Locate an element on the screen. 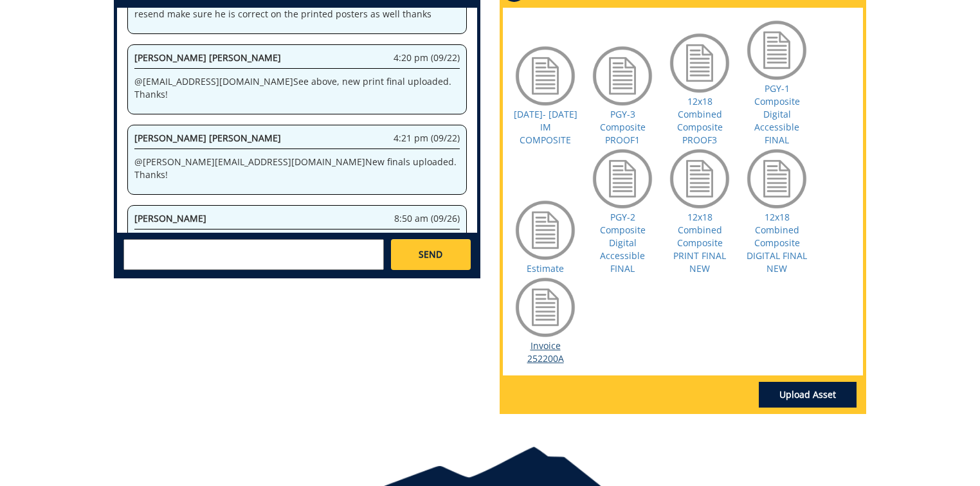 The height and width of the screenshot is (486, 980). a: PGY-1 Composite Digital Accessible FINAL is located at coordinates (777, 114).